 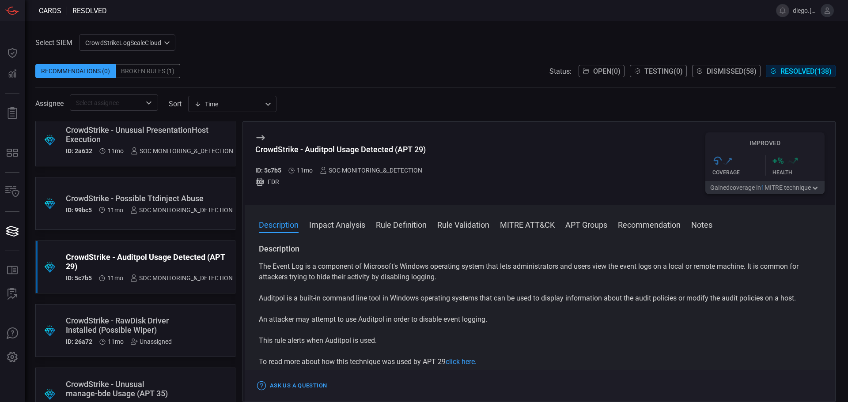 I want to click on h5: ID: 2a632, so click(x=79, y=151).